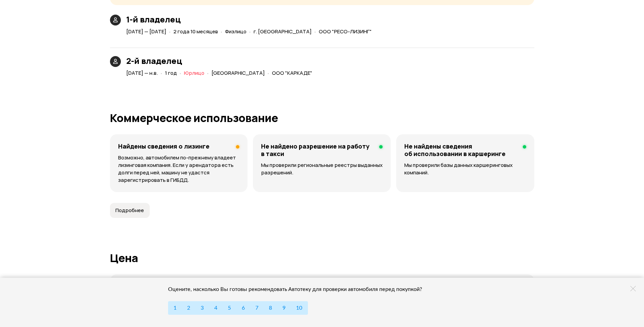 The height and width of the screenshot is (327, 644). What do you see at coordinates (250, 20) in the screenshot?
I see `h3: 1-й владелец` at bounding box center [250, 20].